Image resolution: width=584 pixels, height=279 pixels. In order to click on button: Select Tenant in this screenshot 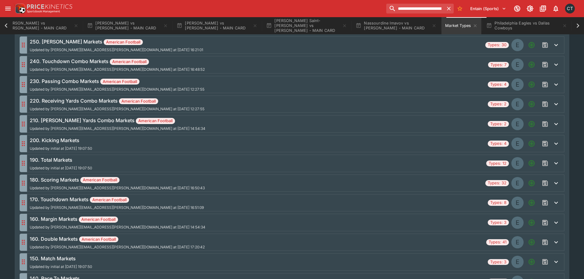, I will do `click(488, 9)`.